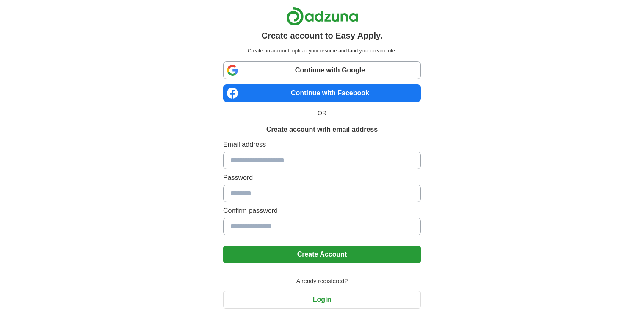 The width and height of the screenshot is (644, 309). What do you see at coordinates (322, 178) in the screenshot?
I see `label: Password` at bounding box center [322, 178].